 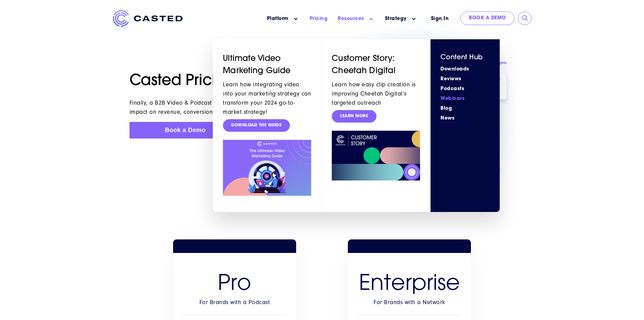 What do you see at coordinates (440, 18) in the screenshot?
I see `a: Sign In` at bounding box center [440, 18].